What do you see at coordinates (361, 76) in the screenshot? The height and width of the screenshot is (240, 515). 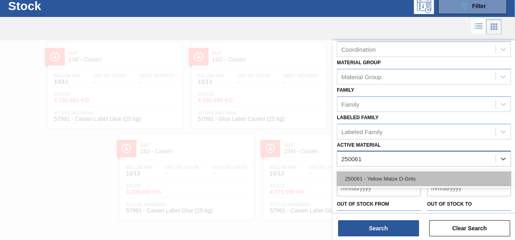 I see `div: Material Group` at bounding box center [361, 76].